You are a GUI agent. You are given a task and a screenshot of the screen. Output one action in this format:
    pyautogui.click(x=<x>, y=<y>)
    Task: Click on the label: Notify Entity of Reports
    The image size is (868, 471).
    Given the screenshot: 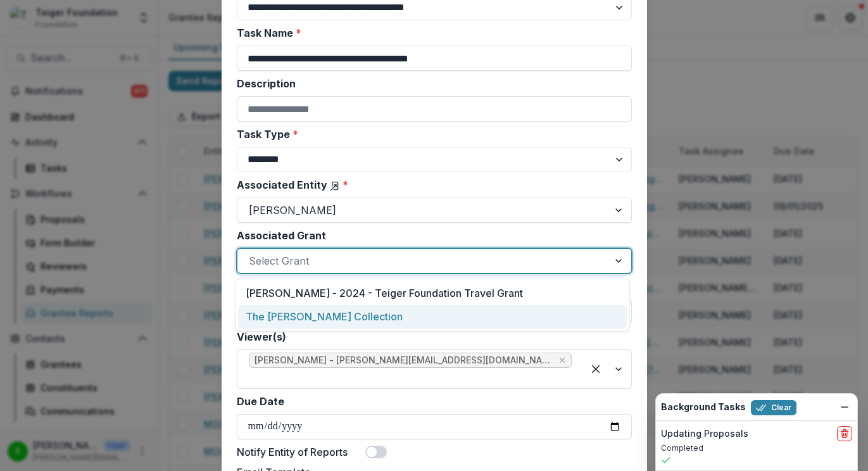 What is the action you would take?
    pyautogui.click(x=292, y=452)
    